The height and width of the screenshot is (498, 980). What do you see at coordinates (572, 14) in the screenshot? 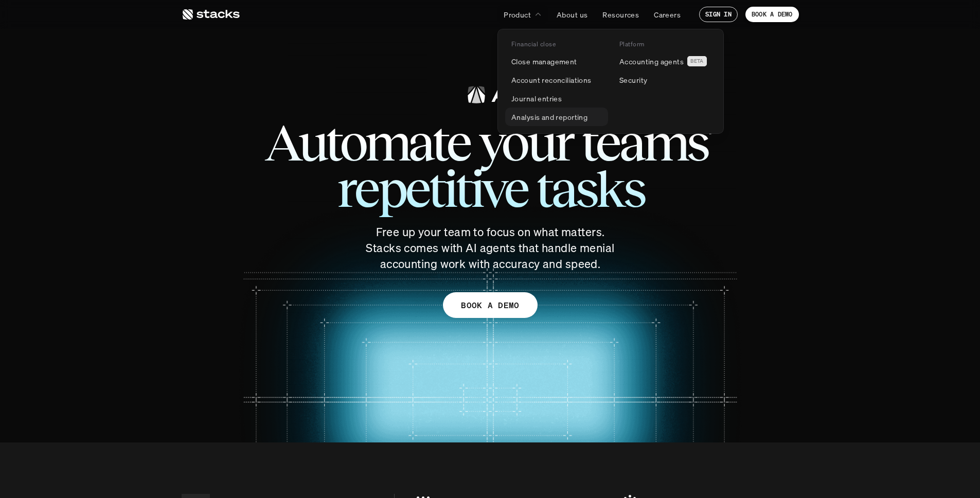
I see `p: About us` at bounding box center [572, 14].